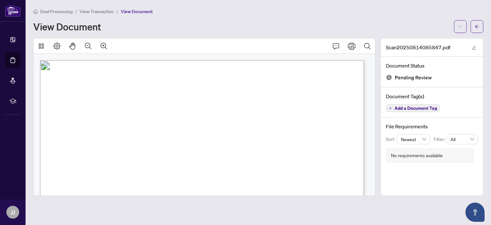 This screenshot has height=225, width=491. I want to click on h4: Document Status, so click(432, 66).